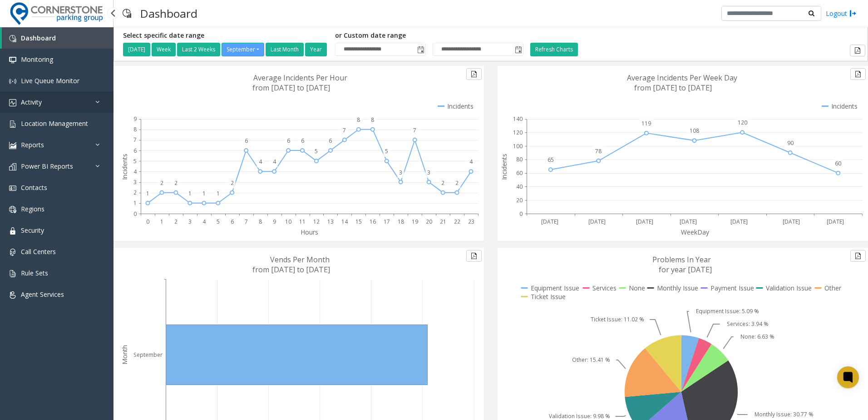 The height and width of the screenshot is (420, 868). I want to click on text: 65, so click(550, 160).